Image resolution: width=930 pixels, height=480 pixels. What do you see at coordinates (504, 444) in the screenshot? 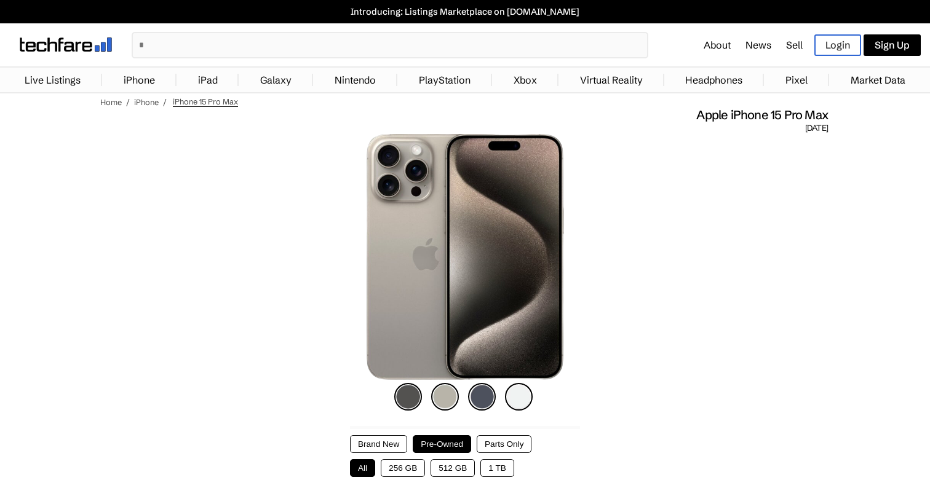
I see `button: Parts Only` at bounding box center [504, 444].